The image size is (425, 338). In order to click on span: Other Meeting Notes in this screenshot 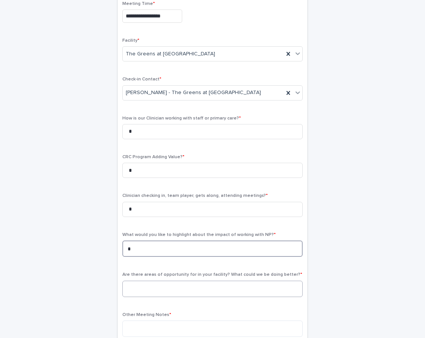, I will do `click(147, 314)`.